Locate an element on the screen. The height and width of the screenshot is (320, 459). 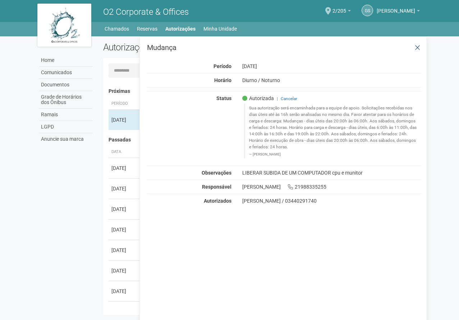
strong: Horário is located at coordinates (223, 80).